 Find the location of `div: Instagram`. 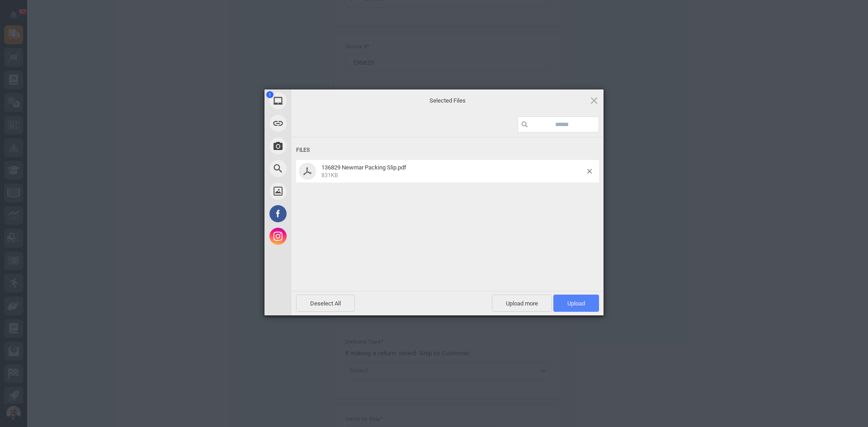

div: Instagram is located at coordinates (318, 236).